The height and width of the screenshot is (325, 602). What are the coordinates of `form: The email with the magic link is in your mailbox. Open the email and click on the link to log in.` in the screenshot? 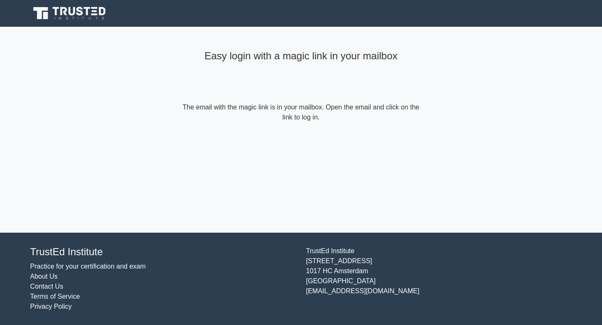 It's located at (301, 112).